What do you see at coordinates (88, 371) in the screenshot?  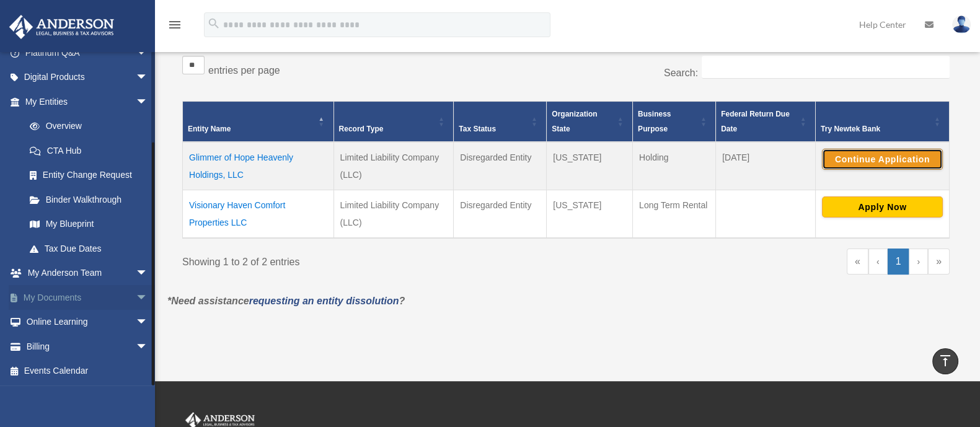 I see `a: Events Calendar` at bounding box center [88, 371].